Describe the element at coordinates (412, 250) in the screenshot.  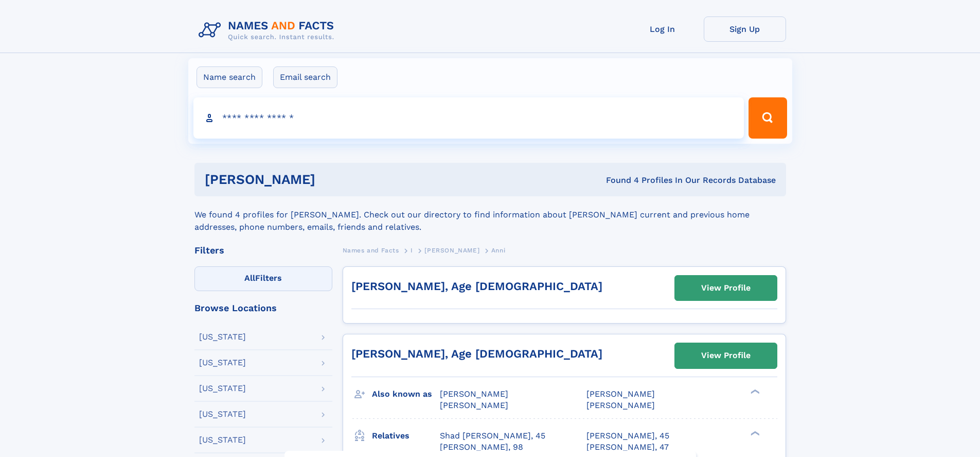
I see `span: I` at that location.